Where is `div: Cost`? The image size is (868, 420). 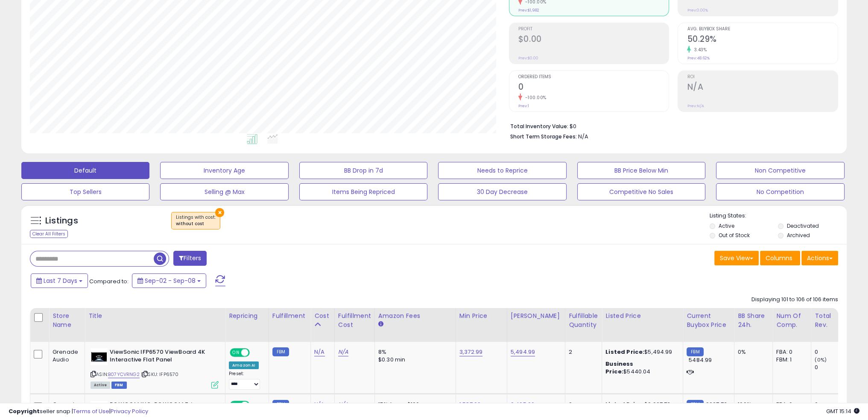 div: Cost is located at coordinates (322, 315).